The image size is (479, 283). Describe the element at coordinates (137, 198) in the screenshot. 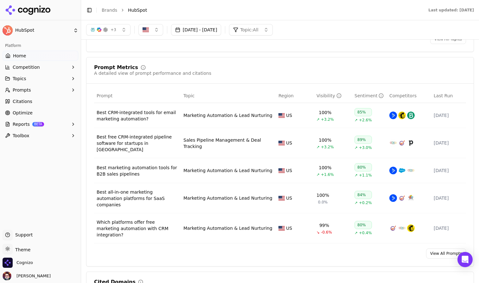

I see `a: Best all-in-one marketing automation platforms for SaaS companies` at that location.